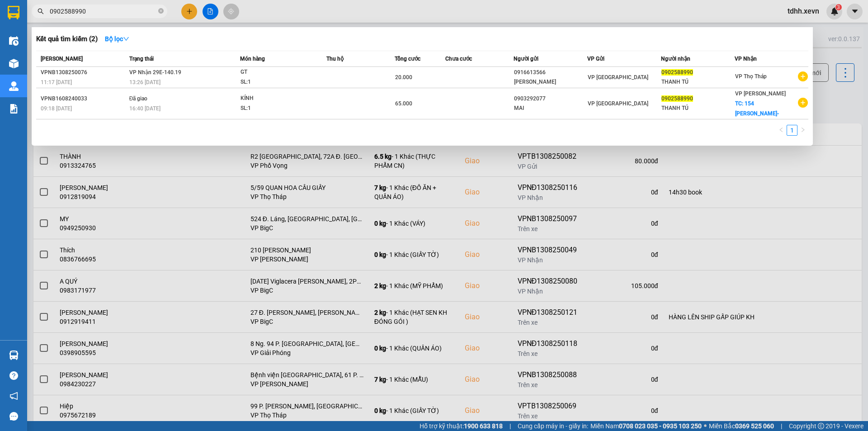 This screenshot has height=431, width=868. What do you see at coordinates (14, 416) in the screenshot?
I see `span: message` at bounding box center [14, 416].